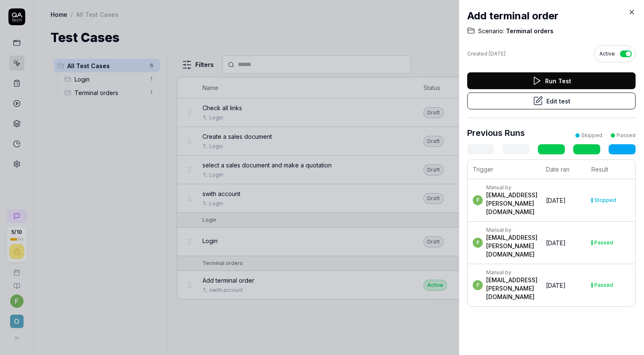 This screenshot has height=355, width=644. What do you see at coordinates (496, 133) in the screenshot?
I see `h3: Previous Runs` at bounding box center [496, 133].